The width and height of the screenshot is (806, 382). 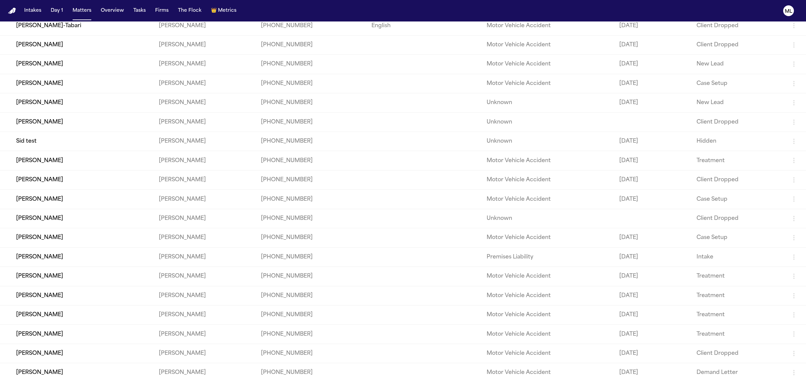 I want to click on td: Premises Liability, so click(x=548, y=257).